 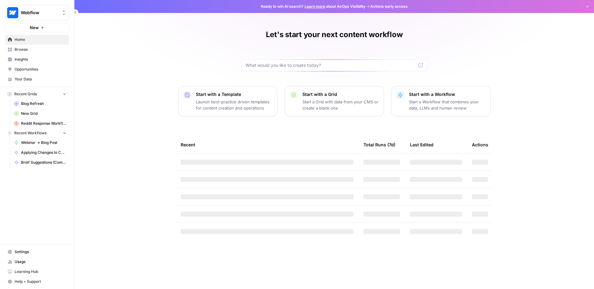 I want to click on span: Reddit Response Workflow Grid, so click(x=44, y=124).